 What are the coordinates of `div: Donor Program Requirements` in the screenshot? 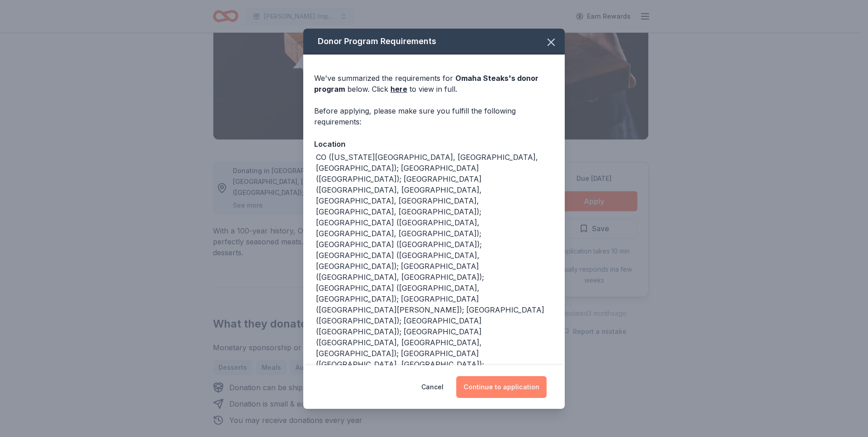 It's located at (434, 41).